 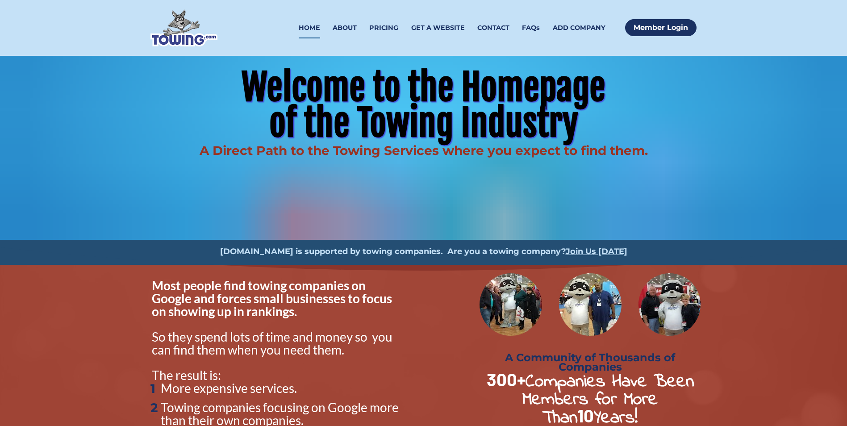 What do you see at coordinates (184, 28) in the screenshot?
I see `img: Towing.com Logo` at bounding box center [184, 28].